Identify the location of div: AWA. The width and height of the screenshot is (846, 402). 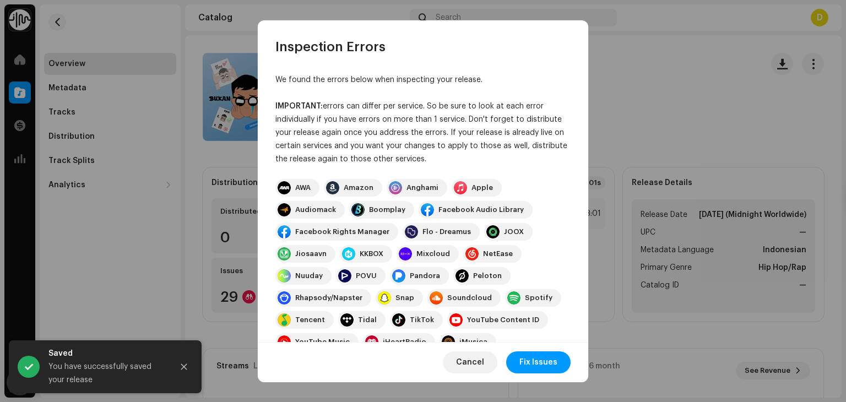
(303, 188).